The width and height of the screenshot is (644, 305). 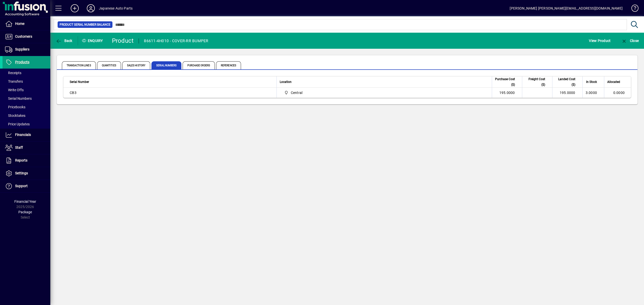 What do you see at coordinates (27, 186) in the screenshot?
I see `a: Support` at bounding box center [27, 186].